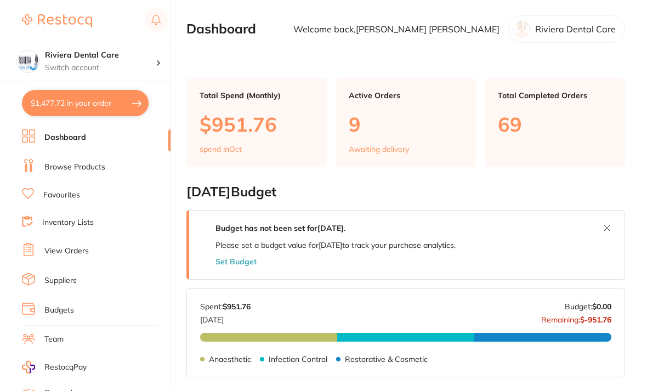 Image resolution: width=647 pixels, height=391 pixels. What do you see at coordinates (54, 339) in the screenshot?
I see `a: Team` at bounding box center [54, 339].